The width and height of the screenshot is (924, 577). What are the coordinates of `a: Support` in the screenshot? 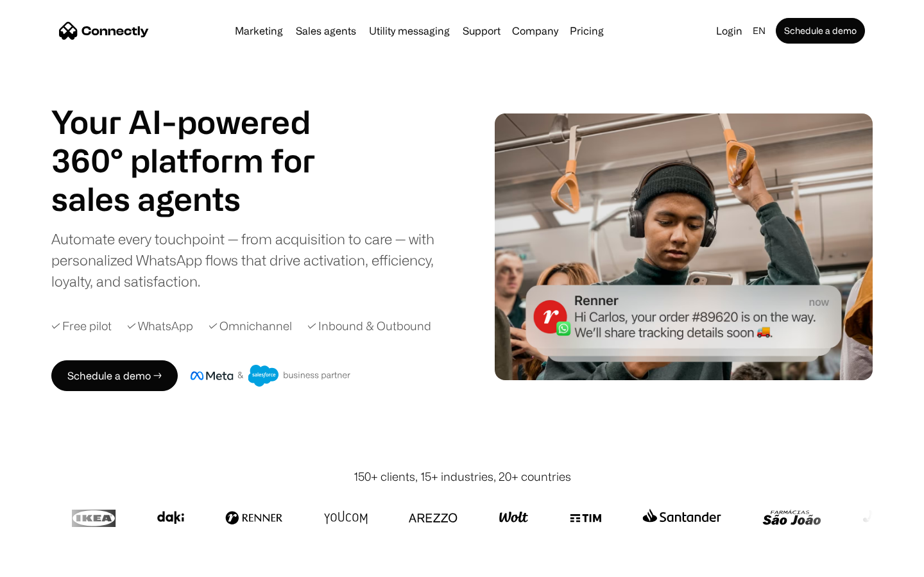 It's located at (481, 31).